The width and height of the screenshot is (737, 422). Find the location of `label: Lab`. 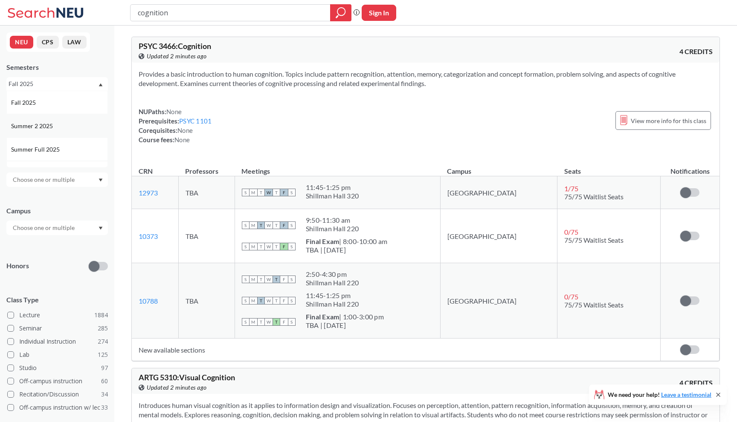

label: Lab is located at coordinates (58, 355).